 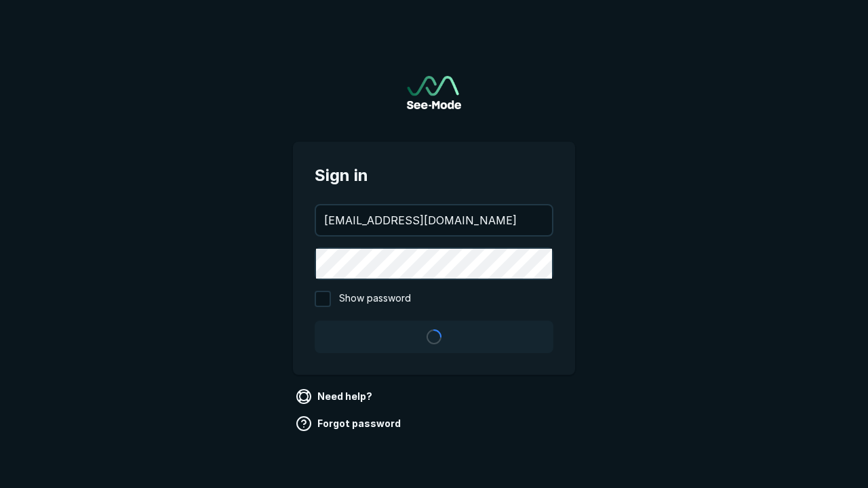 I want to click on span: Sign in, so click(x=434, y=175).